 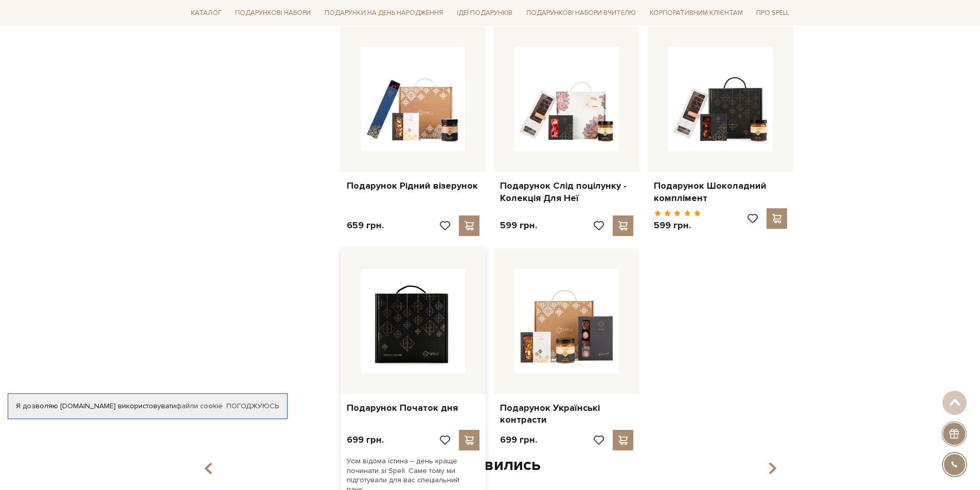 I want to click on a: Корпоративним клієнтам, so click(x=696, y=13).